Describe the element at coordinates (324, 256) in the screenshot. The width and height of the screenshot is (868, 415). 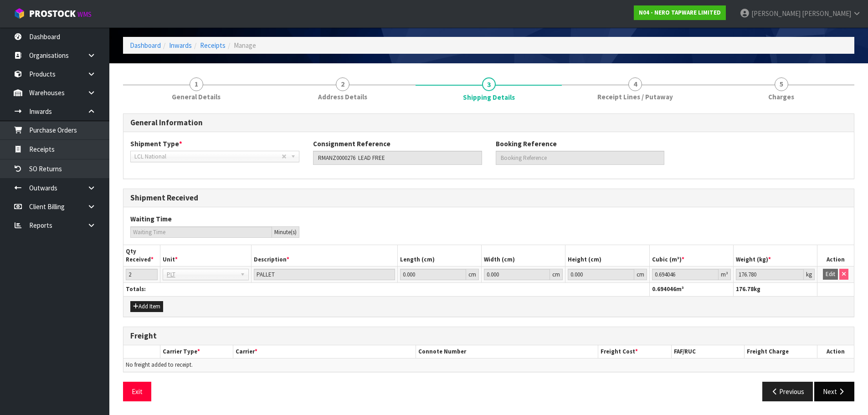
I see `th: Description` at that location.